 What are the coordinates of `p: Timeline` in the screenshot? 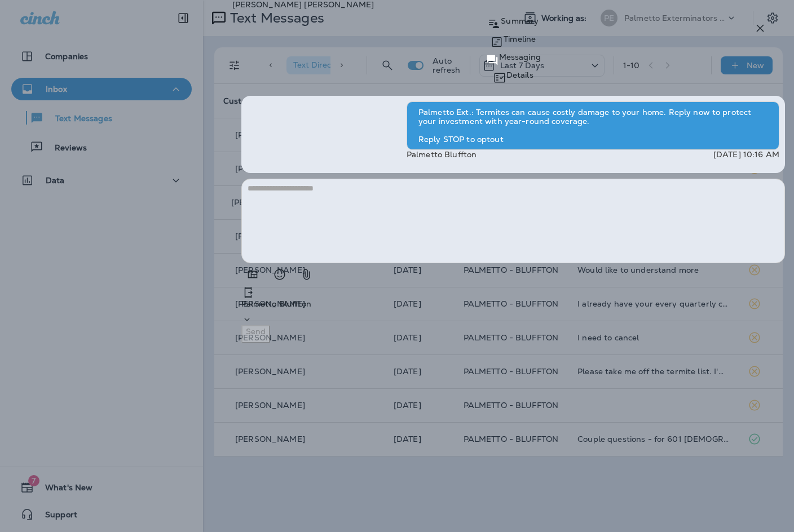 It's located at (519, 39).